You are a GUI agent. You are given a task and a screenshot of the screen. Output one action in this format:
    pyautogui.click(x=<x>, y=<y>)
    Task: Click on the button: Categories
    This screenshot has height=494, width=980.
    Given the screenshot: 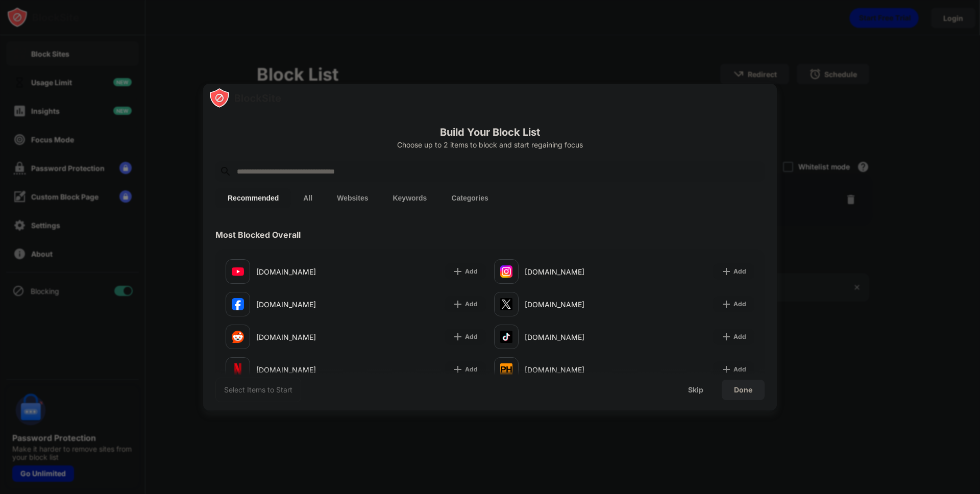 What is the action you would take?
    pyautogui.click(x=470, y=198)
    